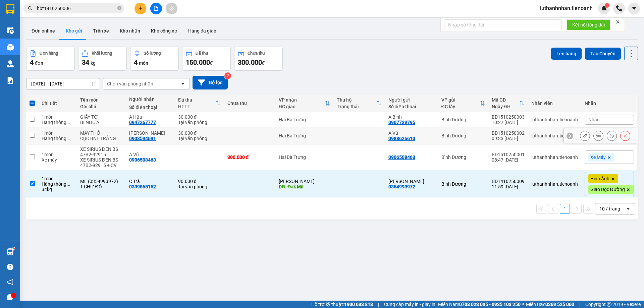  I want to click on strong: NHẬN HÀNG NHANH - GIAO TỐC HÀNH, so click(60, 13).